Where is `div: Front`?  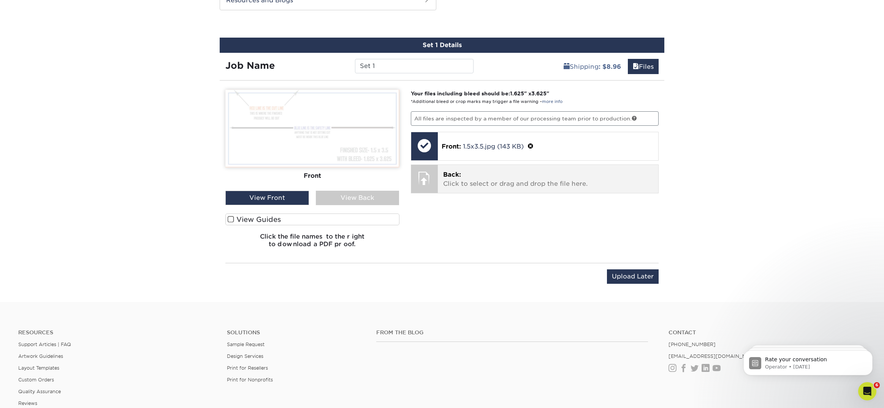
div: Front is located at coordinates (312, 176).